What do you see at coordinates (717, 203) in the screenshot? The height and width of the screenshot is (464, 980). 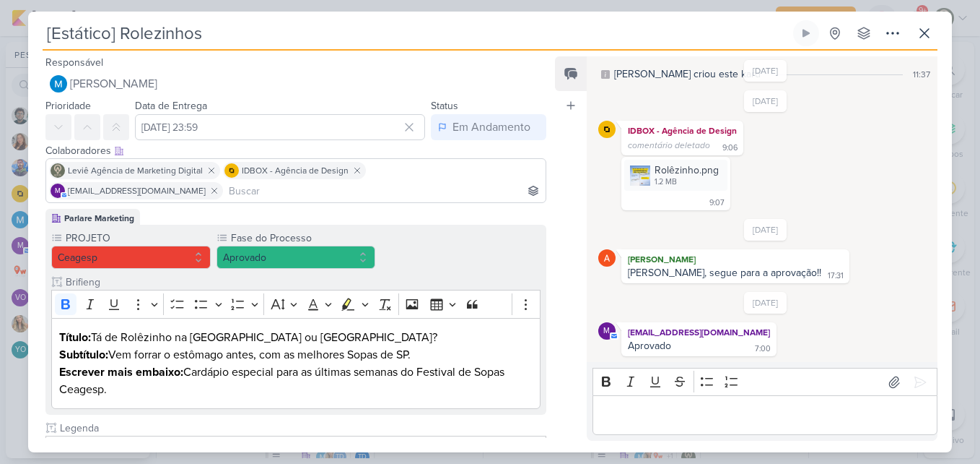 I see `div: 9:07` at bounding box center [717, 203].